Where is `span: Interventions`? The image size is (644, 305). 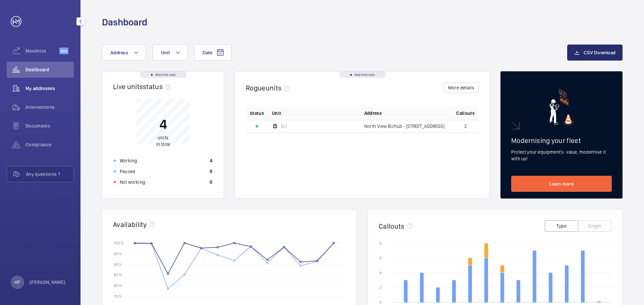 span: Interventions is located at coordinates (50, 107).